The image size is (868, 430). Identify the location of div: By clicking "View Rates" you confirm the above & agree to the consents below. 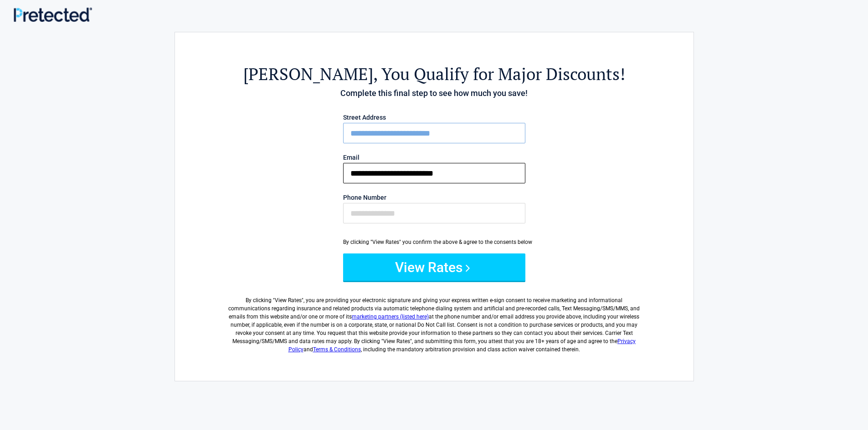
(434, 242).